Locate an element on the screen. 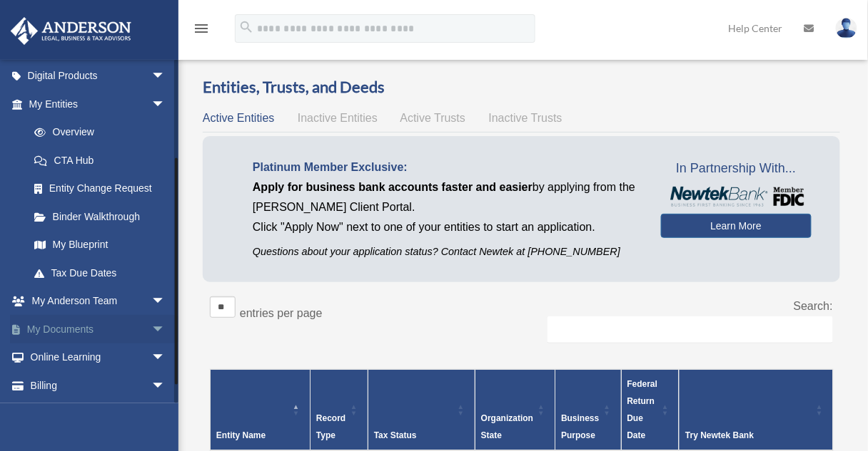 The image size is (868, 451). a: Entity Change Request is located at coordinates (100, 189).